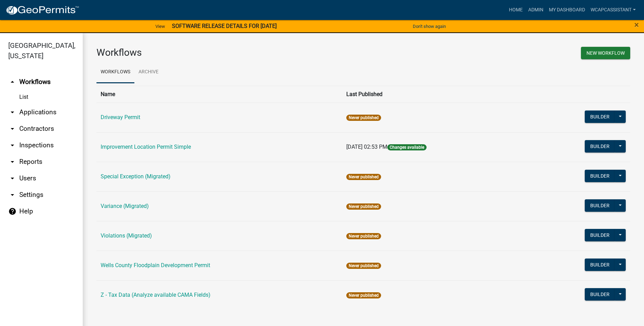  I want to click on a: My Dashboard, so click(567, 10).